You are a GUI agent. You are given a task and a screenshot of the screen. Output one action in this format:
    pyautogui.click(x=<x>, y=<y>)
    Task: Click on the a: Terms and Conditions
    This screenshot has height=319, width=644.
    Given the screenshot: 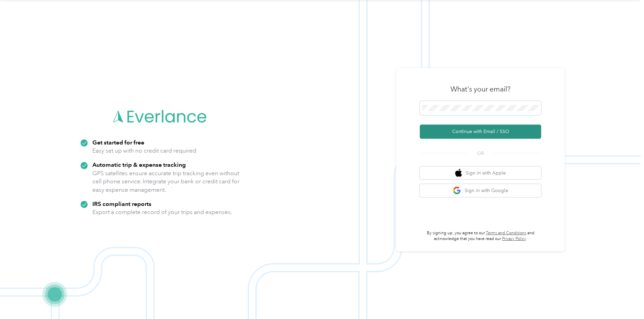 What is the action you would take?
    pyautogui.click(x=506, y=233)
    